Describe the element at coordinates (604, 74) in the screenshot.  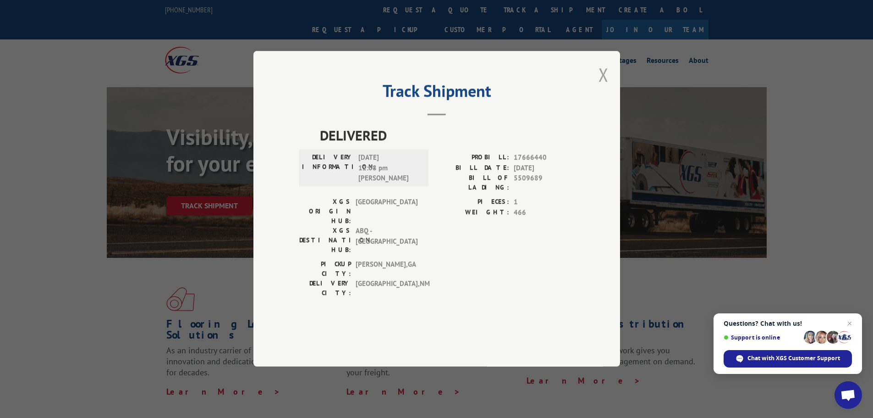
I see `button: Close modal` at that location.